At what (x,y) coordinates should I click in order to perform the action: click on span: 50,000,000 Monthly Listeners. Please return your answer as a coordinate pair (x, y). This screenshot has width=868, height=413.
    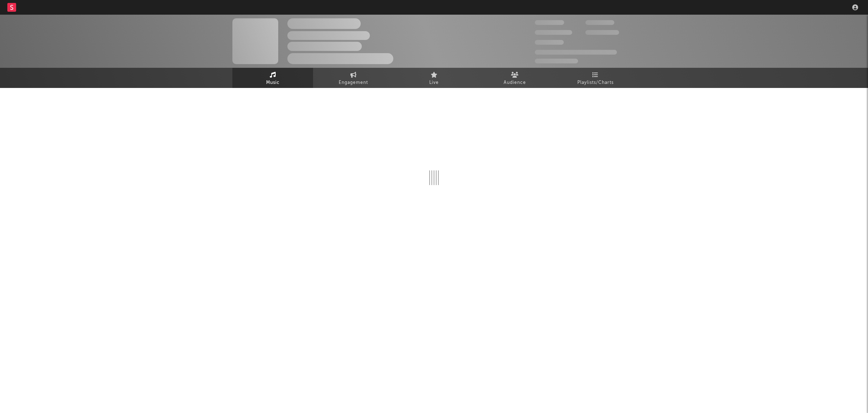
    Looking at the image, I should click on (576, 52).